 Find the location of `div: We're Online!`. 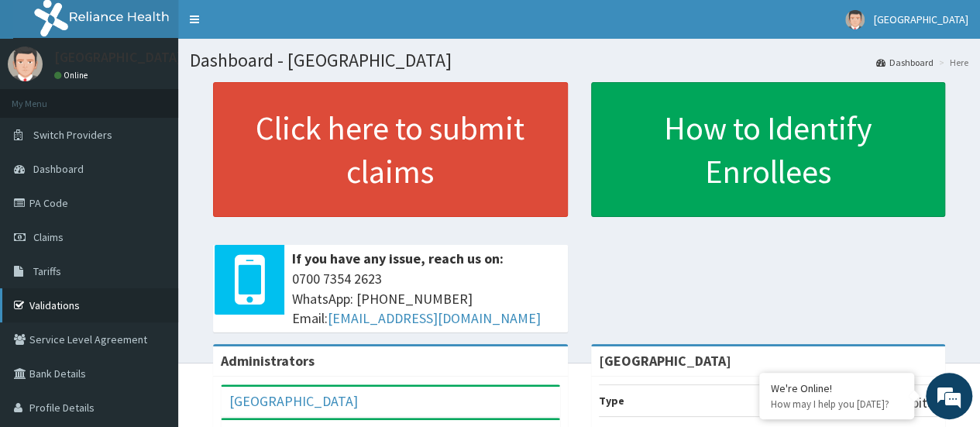

div: We're Online! is located at coordinates (836, 388).